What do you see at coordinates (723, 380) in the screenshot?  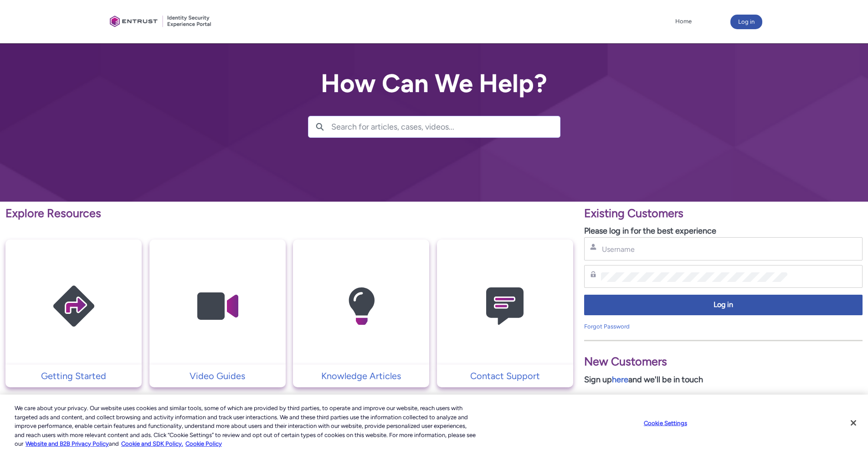 I see `p: Sign up and we'll be in touch` at bounding box center [723, 380].